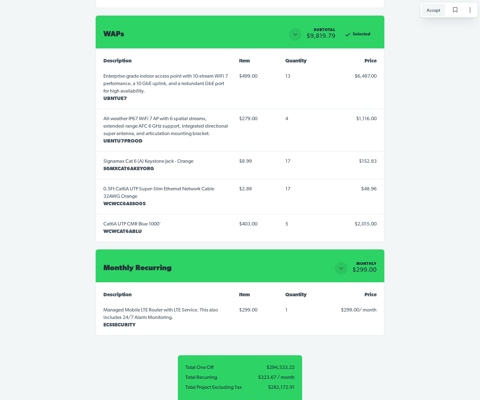 This screenshot has height=400, width=480. What do you see at coordinates (125, 204) in the screenshot?
I see `span: WCWCC6ASSO05` at bounding box center [125, 204].